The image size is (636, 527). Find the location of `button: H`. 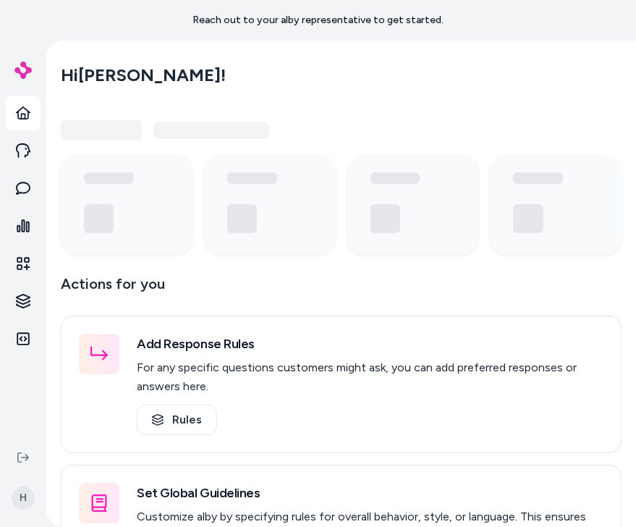

button: H is located at coordinates (23, 498).